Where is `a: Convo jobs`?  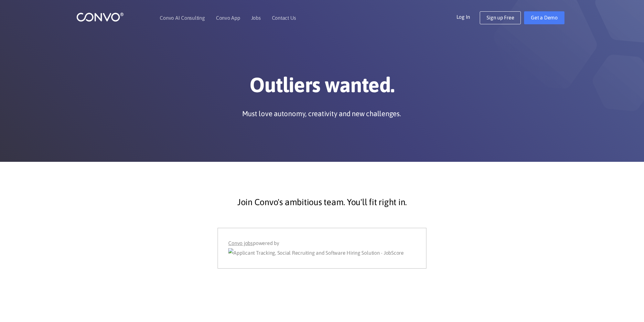
a: Convo jobs is located at coordinates (240, 243).